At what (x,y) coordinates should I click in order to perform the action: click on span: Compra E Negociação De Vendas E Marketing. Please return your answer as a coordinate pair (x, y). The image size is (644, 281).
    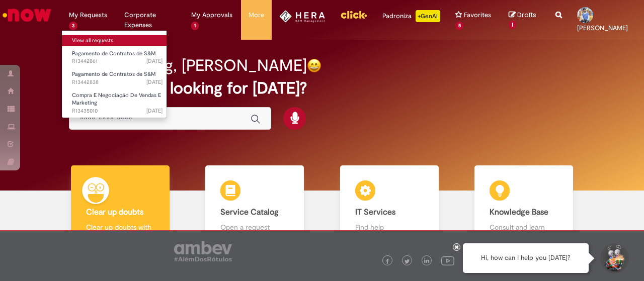
    Looking at the image, I should click on (116, 99).